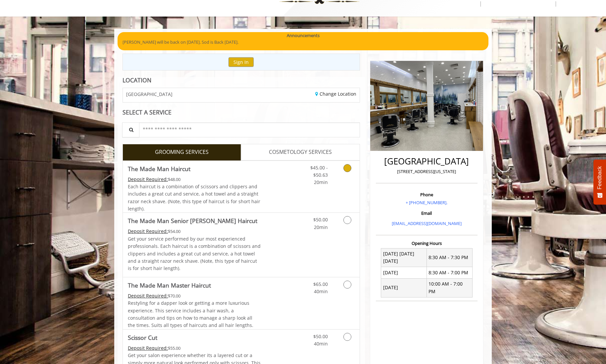 The height and width of the screenshot is (364, 606). What do you see at coordinates (319, 171) in the screenshot?
I see `span: $45.00 - $50.63` at bounding box center [319, 171].